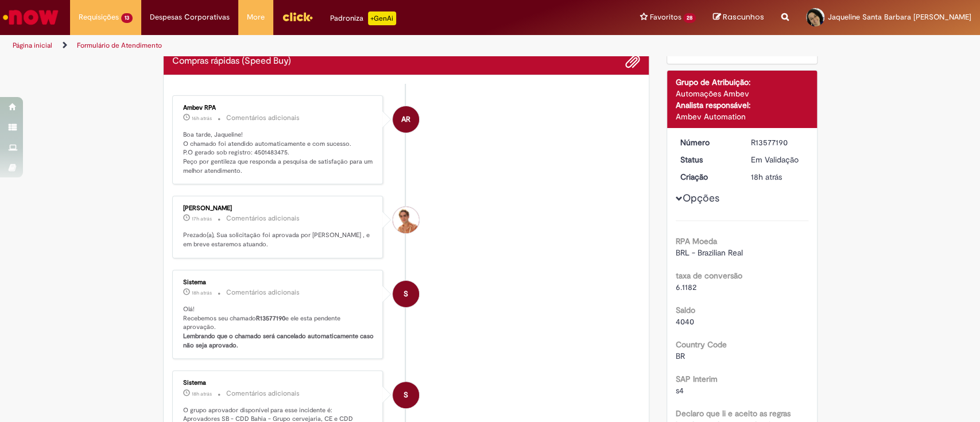 This screenshot has width=980, height=422. I want to click on div: Em Validação, so click(777, 160).